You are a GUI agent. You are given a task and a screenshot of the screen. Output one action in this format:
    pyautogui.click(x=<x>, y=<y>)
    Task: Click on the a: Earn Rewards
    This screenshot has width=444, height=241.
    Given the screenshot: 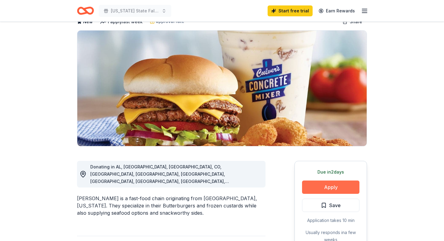 What is the action you would take?
    pyautogui.click(x=337, y=11)
    